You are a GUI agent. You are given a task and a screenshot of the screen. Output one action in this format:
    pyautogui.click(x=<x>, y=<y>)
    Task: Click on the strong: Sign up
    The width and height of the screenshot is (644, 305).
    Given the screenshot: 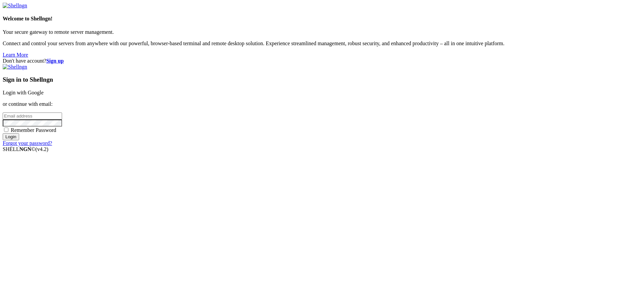 What is the action you would take?
    pyautogui.click(x=55, y=60)
    